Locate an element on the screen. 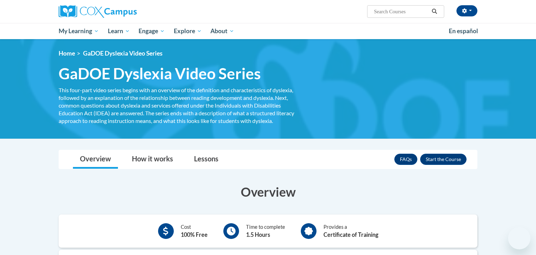 The width and height of the screenshot is (536, 255). a: My Learning is located at coordinates (79, 31).